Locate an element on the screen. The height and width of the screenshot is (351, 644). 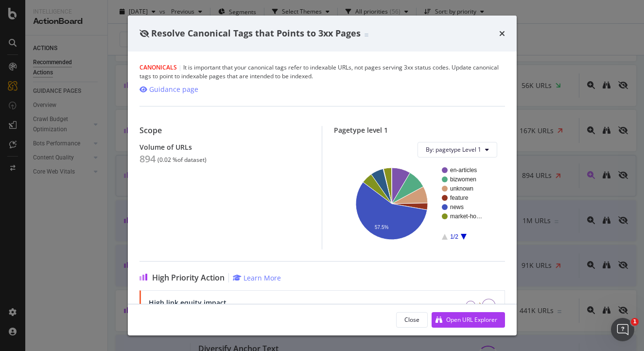
div: It is important that your canonical tags refer to indexable URLs, not pages serving 3xx status co... is located at coordinates (323, 72).